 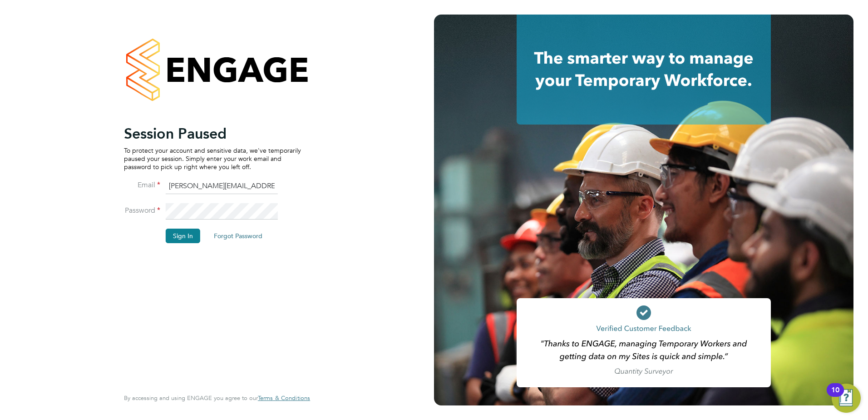 What do you see at coordinates (835, 396) in the screenshot?
I see `div: 10` at bounding box center [835, 396].